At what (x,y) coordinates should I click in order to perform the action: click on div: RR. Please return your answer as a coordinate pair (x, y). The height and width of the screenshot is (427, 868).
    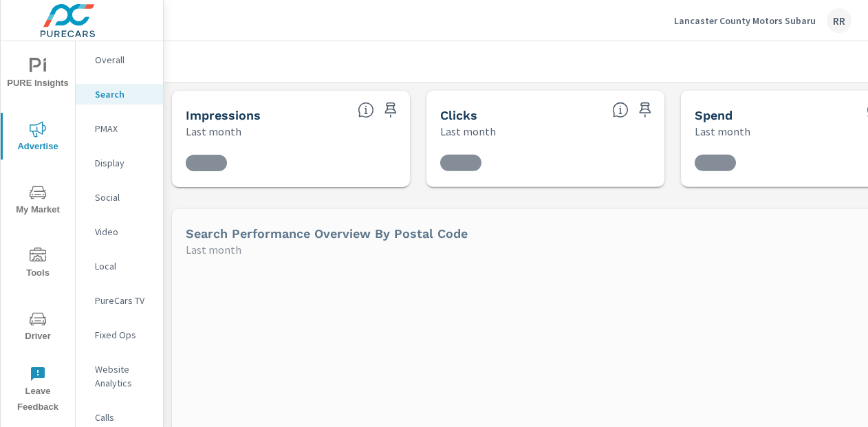
    Looking at the image, I should click on (839, 21).